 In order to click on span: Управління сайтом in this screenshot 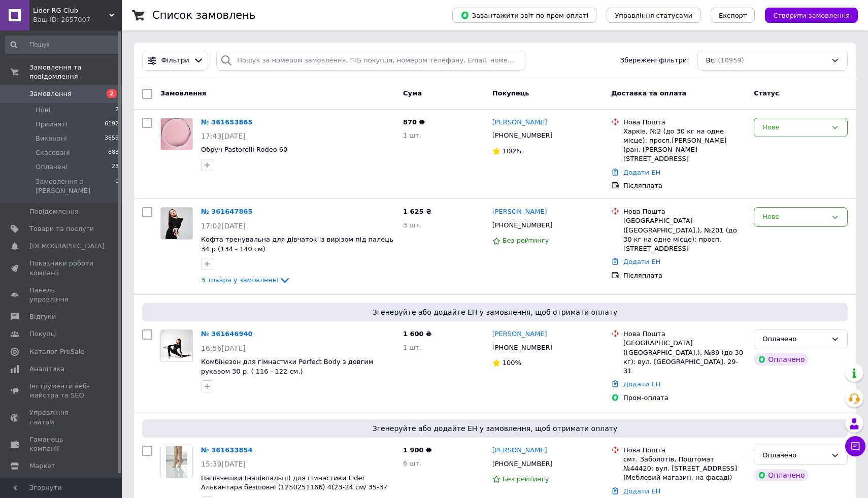, I will do `click(61, 417)`.